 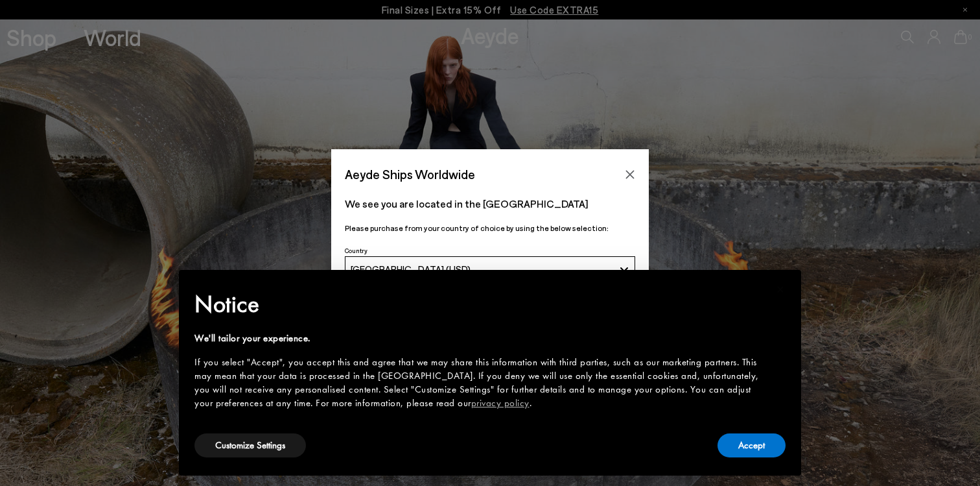 I want to click on p: Please purchase from your country of choice by using the below selection:, so click(x=490, y=227).